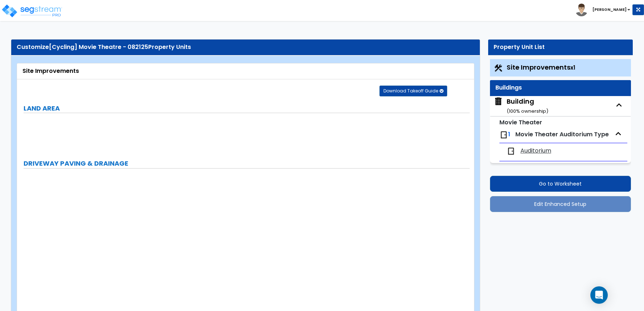 The height and width of the screenshot is (311, 644). Describe the element at coordinates (246, 163) in the screenshot. I see `label: DRIVEWAY PAVING & DRAINAGE` at that location.